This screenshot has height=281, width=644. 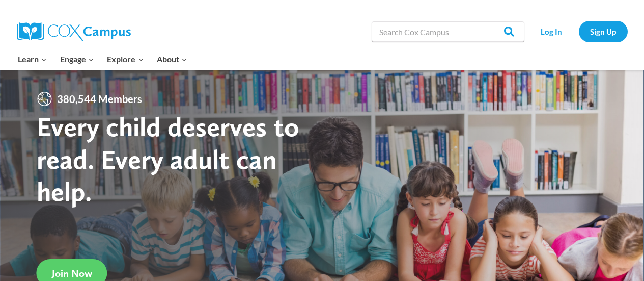 I want to click on span: Explore, so click(x=125, y=59).